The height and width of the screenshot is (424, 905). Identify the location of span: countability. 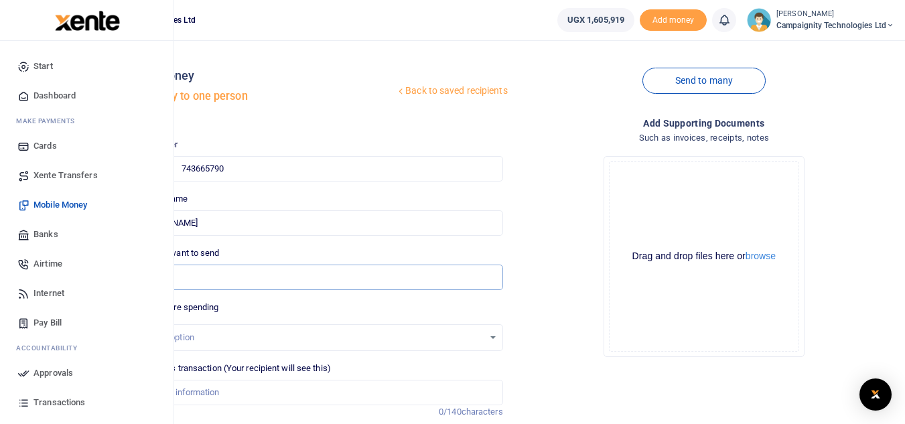
(52, 348).